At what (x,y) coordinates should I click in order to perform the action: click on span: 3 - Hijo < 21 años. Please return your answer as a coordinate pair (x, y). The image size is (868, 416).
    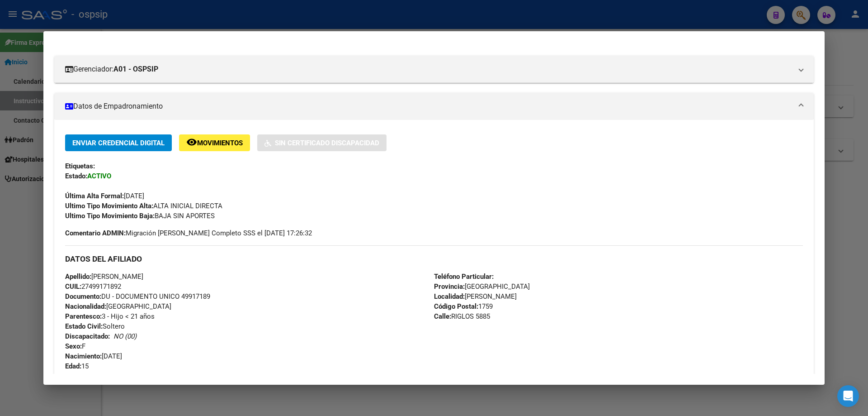
    Looking at the image, I should click on (110, 317).